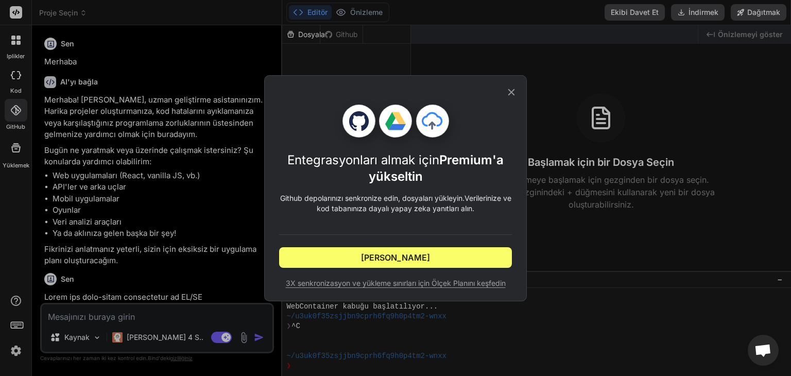 This screenshot has width=791, height=376. What do you see at coordinates (763, 350) in the screenshot?
I see `div: Açık sohbet` at bounding box center [763, 350].